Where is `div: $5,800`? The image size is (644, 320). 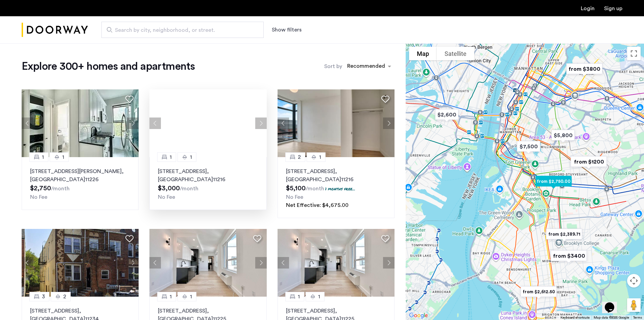
div: $5,800 is located at coordinates (563, 135).